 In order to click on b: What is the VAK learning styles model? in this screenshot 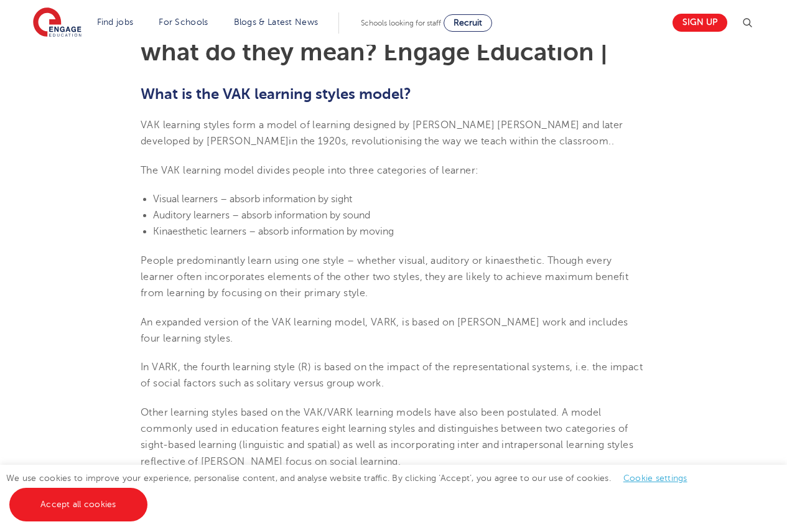, I will do `click(276, 94)`.